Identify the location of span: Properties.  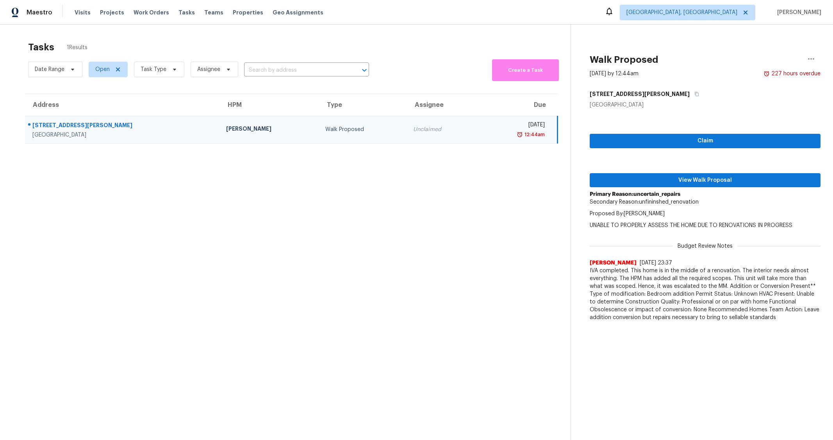
(248, 12).